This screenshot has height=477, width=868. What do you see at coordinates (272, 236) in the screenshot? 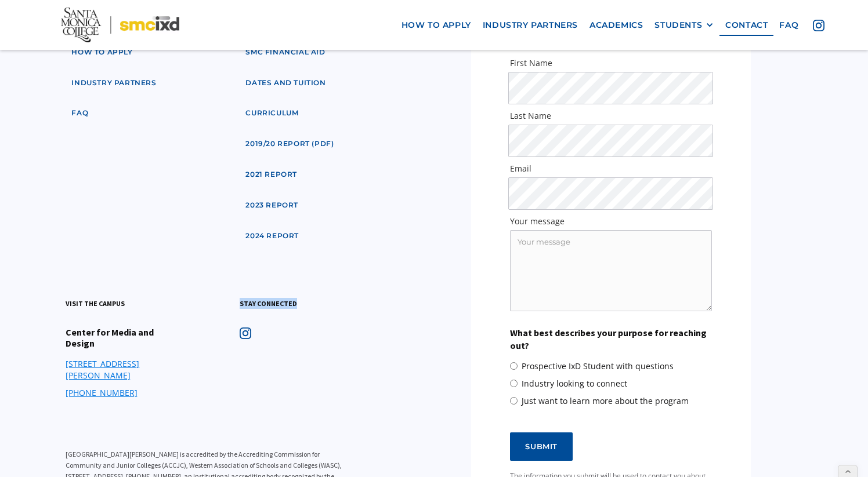
I see `a: 2024 Report` at bounding box center [272, 236].